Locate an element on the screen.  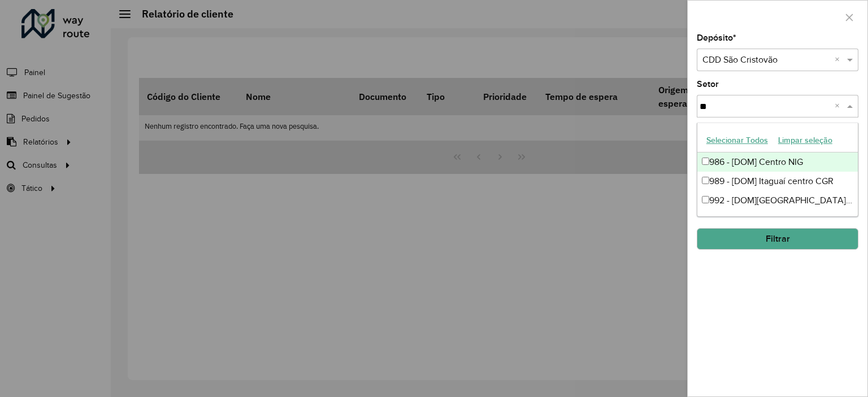
button: Limpar seleção is located at coordinates (805, 140).